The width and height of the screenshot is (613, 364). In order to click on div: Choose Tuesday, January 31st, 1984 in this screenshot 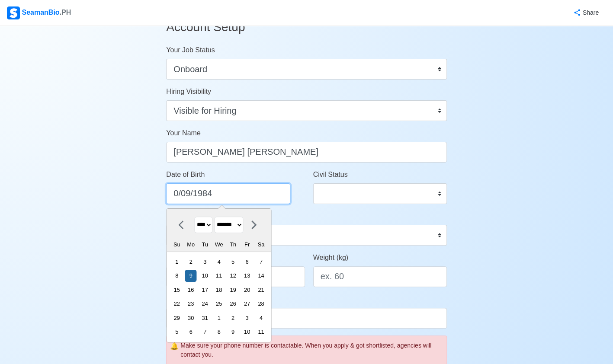, I will do `click(204, 318)`.